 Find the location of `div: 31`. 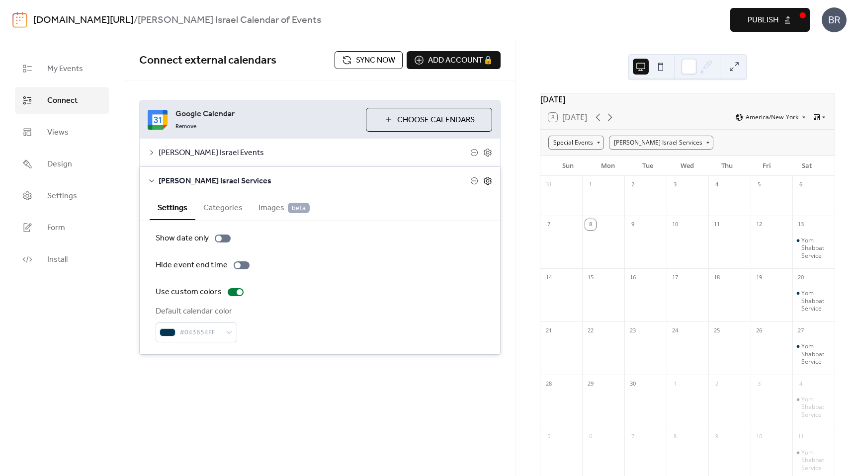

div: 31 is located at coordinates (549, 185).